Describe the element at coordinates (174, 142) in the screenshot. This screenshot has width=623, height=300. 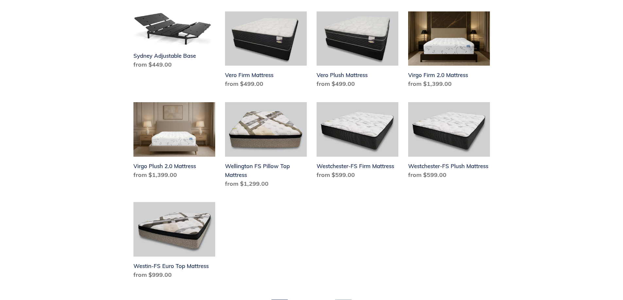
I see `a: Virgo Plush 2.0 Mattress` at that location.